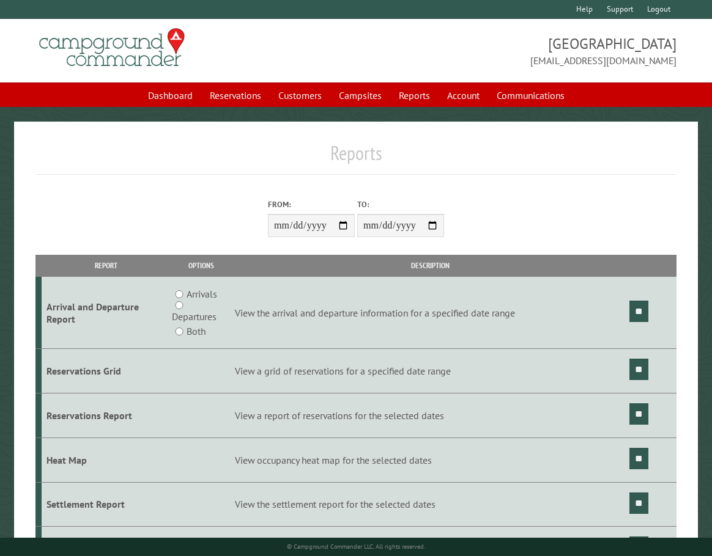 The height and width of the screenshot is (556, 712). Describe the element at coordinates (429, 460) in the screenshot. I see `td: View occupancy heat map for the selected dates` at that location.